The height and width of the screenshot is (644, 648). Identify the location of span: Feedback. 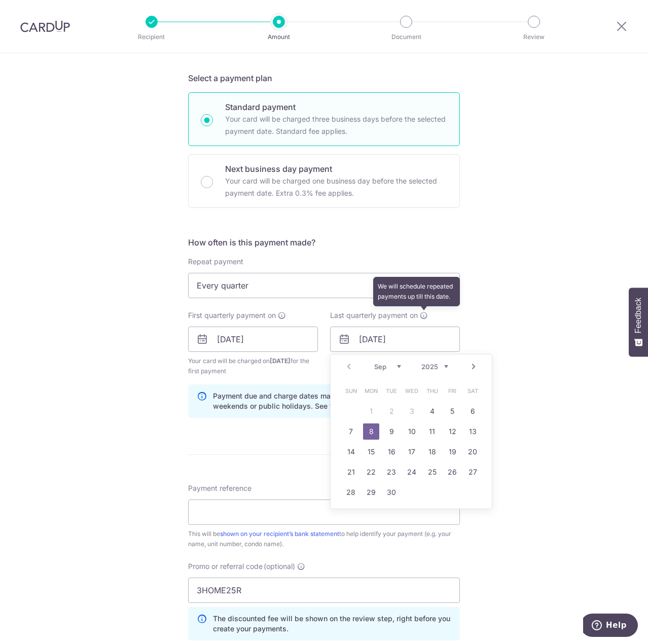
(638, 315).